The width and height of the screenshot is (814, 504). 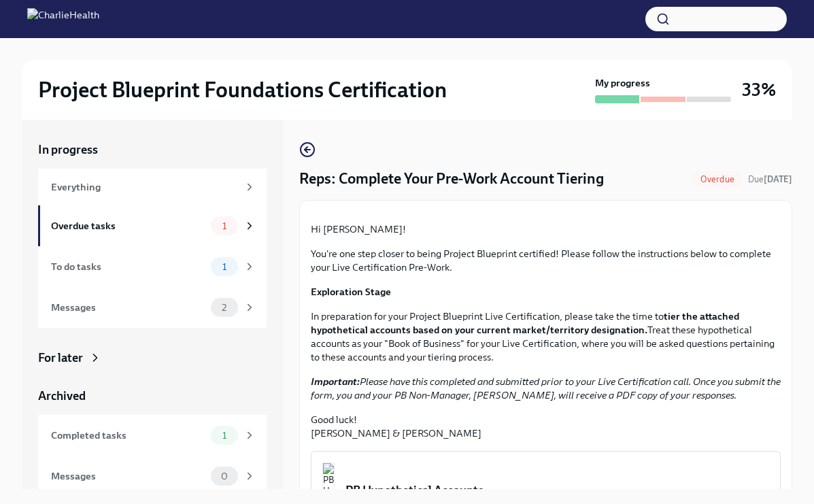 What do you see at coordinates (545, 261) in the screenshot?
I see `p: You're one step closer to being Project Blueprint certified! Please follow the instructions below...` at bounding box center [545, 261].